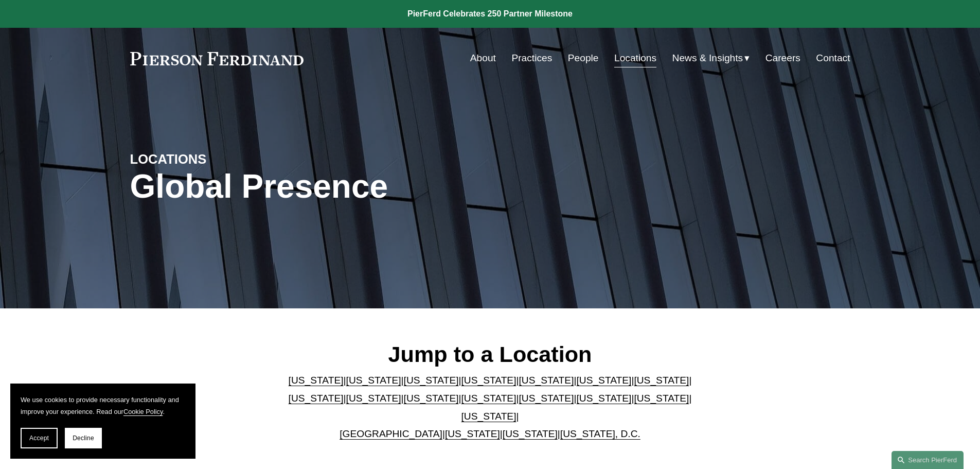 The height and width of the screenshot is (469, 980). I want to click on a: Careers, so click(783, 58).